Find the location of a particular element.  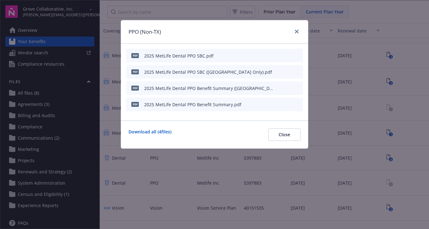

div: 2025 MetLife Dental PPO SBC.pdf is located at coordinates (179, 56).